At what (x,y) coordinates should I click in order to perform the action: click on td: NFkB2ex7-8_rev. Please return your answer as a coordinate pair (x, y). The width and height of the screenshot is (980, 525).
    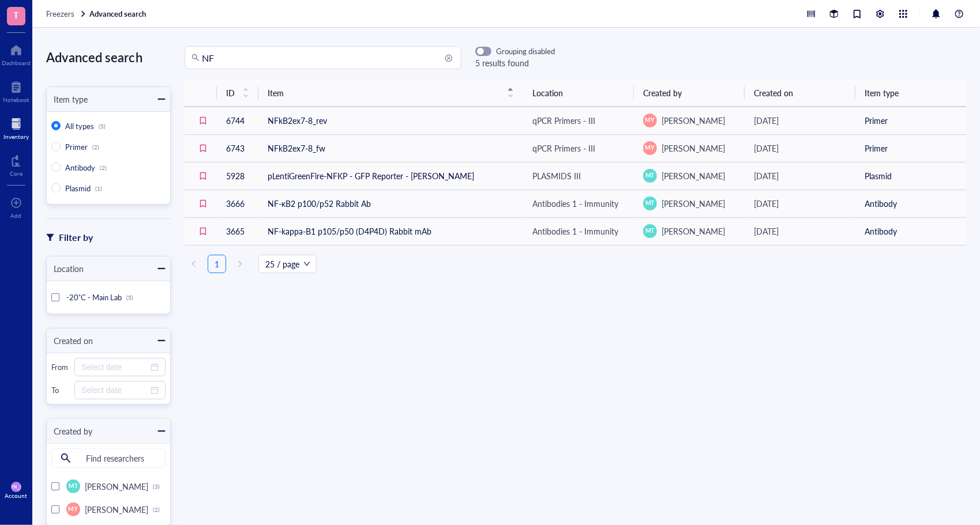
    Looking at the image, I should click on (390, 121).